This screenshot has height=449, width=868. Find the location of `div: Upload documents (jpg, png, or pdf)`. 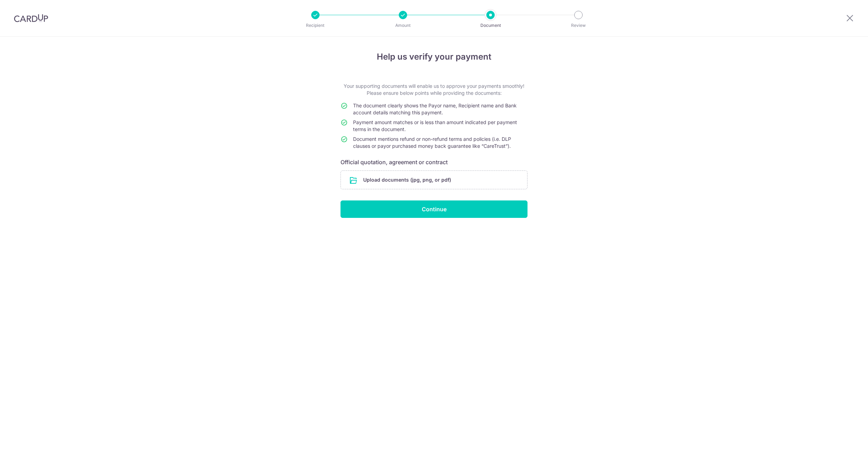

div: Upload documents (jpg, png, or pdf) is located at coordinates (434, 180).